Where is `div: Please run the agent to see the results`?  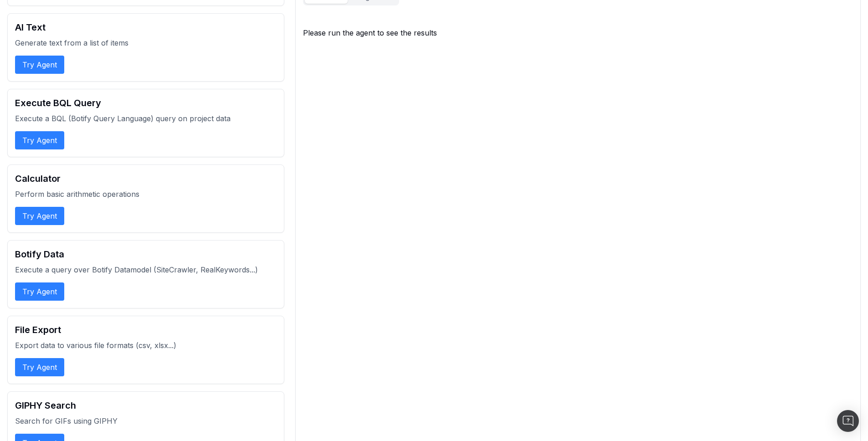 div: Please run the agent to see the results is located at coordinates (578, 33).